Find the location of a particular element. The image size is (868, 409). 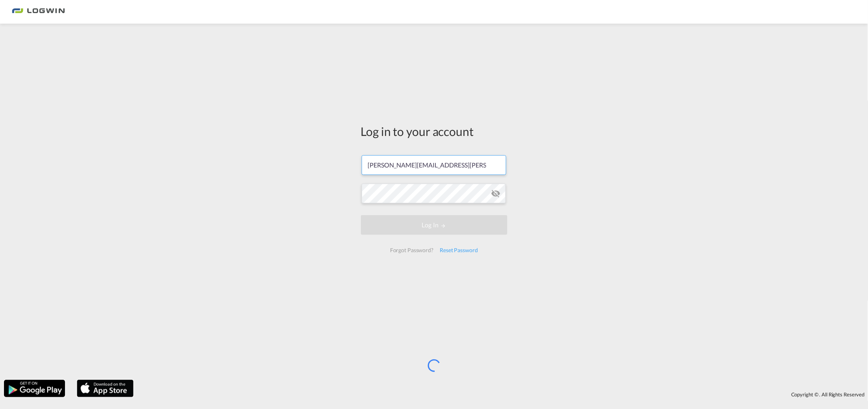

button: LOGIN is located at coordinates (434, 225).